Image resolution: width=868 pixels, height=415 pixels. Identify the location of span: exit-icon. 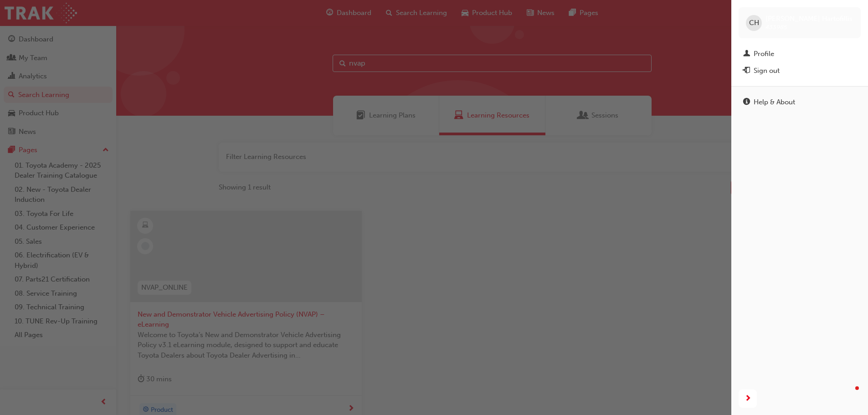
(746, 71).